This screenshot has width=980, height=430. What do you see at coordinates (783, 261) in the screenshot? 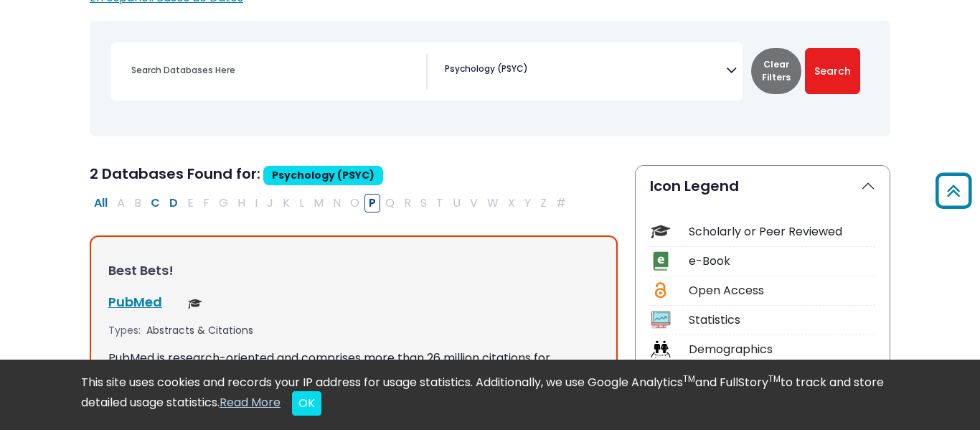
I see `div: e-Book` at bounding box center [783, 261].